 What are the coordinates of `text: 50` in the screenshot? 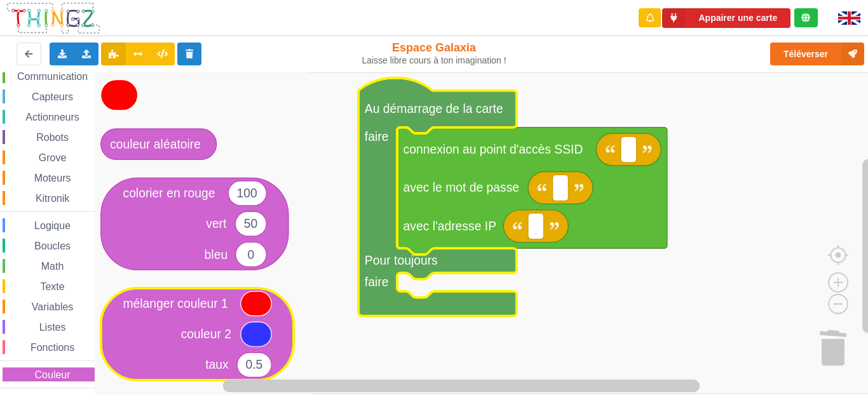 It's located at (250, 224).